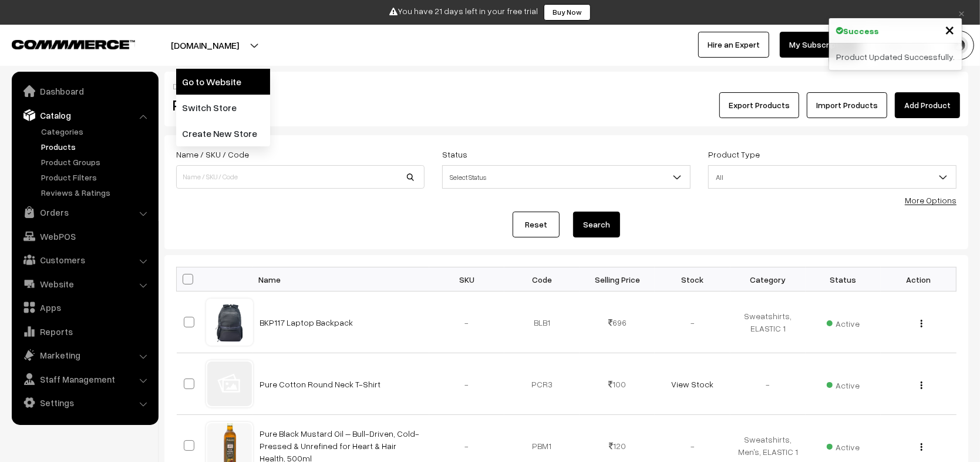  I want to click on a: Reset, so click(536, 224).